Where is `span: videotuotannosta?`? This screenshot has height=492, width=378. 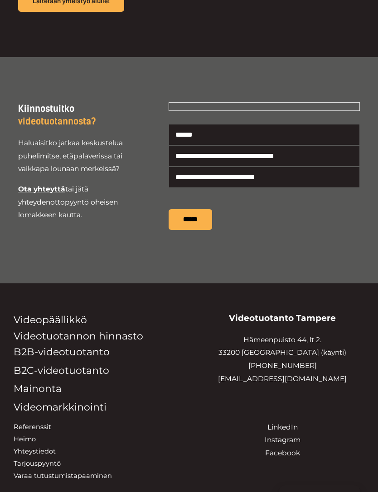
span: videotuotannosta? is located at coordinates (57, 121).